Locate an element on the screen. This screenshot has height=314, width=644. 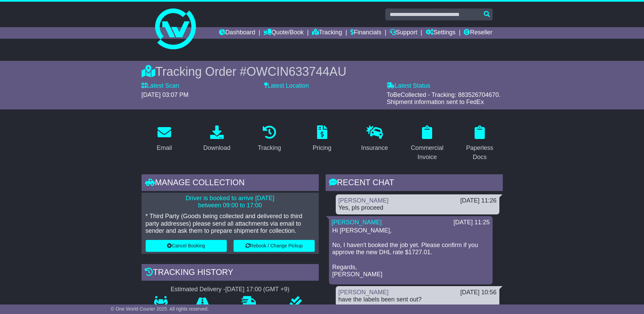
div: Commercial Invoice is located at coordinates (427, 153).